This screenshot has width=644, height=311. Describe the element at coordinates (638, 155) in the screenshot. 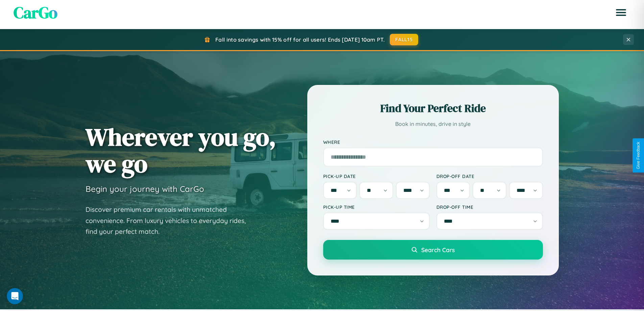

I see `div: Give Feedback` at that location.